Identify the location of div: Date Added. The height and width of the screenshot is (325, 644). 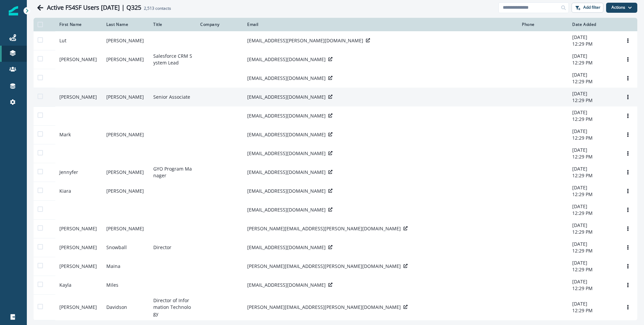
(593, 24).